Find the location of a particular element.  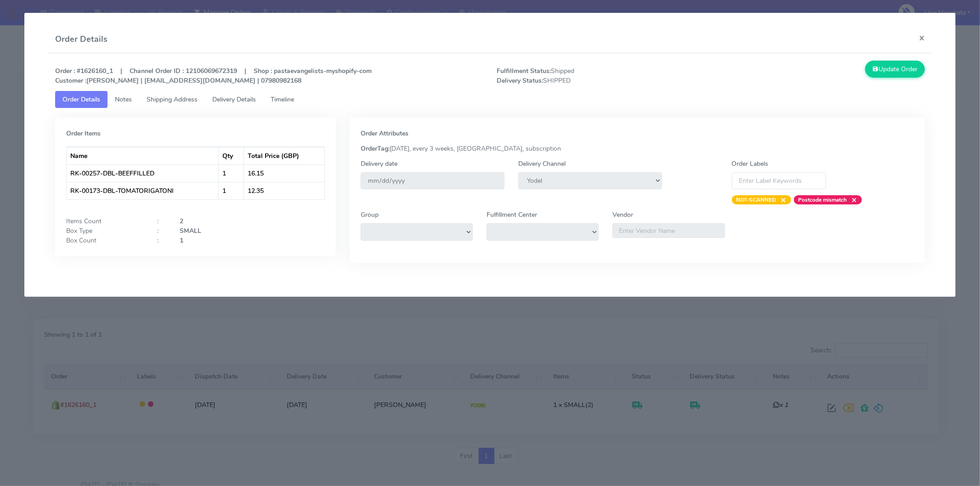

span: Notes is located at coordinates (123, 99).